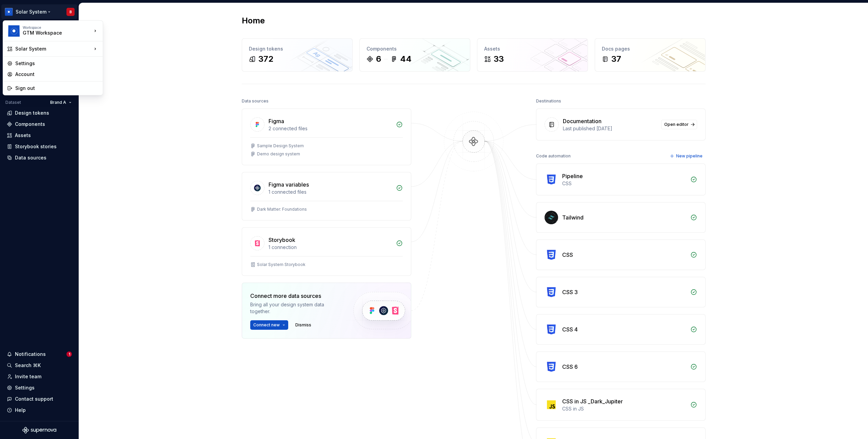  I want to click on div: GTM Workspace, so click(51, 33).